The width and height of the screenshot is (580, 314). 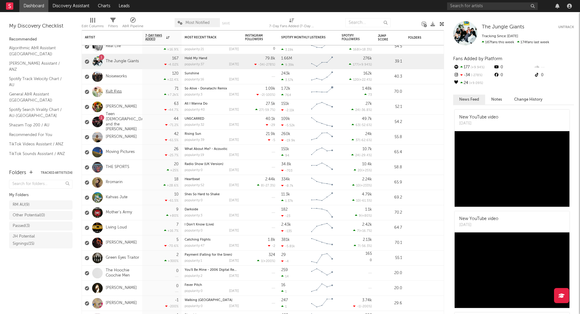 What do you see at coordinates (191, 209) in the screenshot?
I see `a: Darkside` at bounding box center [191, 209].